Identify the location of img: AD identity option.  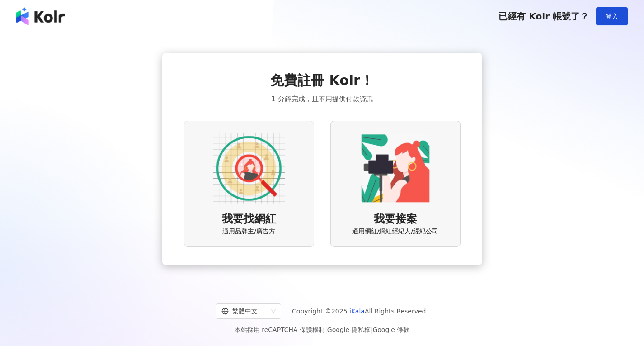
(249, 168).